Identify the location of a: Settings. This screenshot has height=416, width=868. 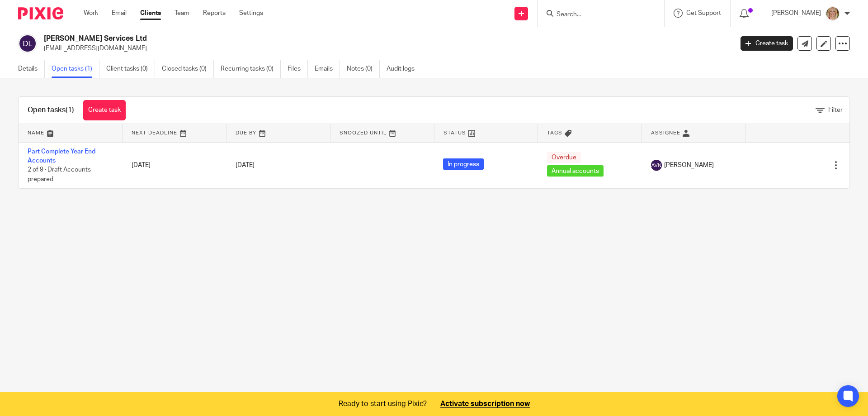
(251, 14).